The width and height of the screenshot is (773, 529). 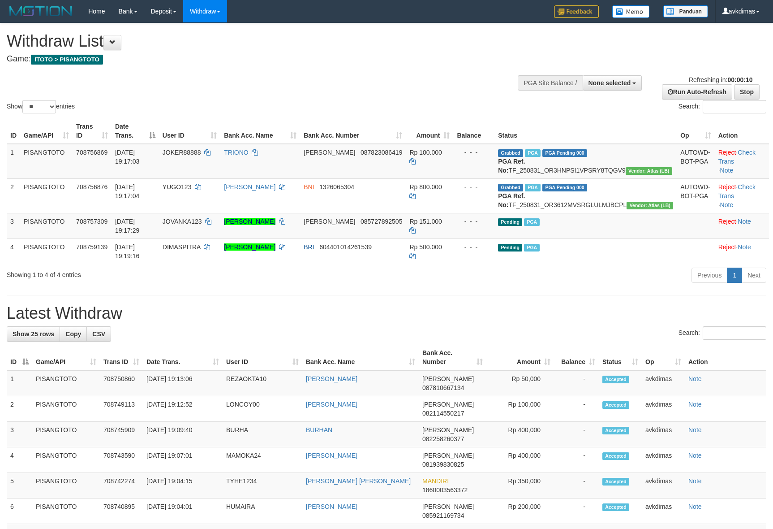 What do you see at coordinates (520, 485) in the screenshot?
I see `td: Rp 350,000` at bounding box center [520, 485].